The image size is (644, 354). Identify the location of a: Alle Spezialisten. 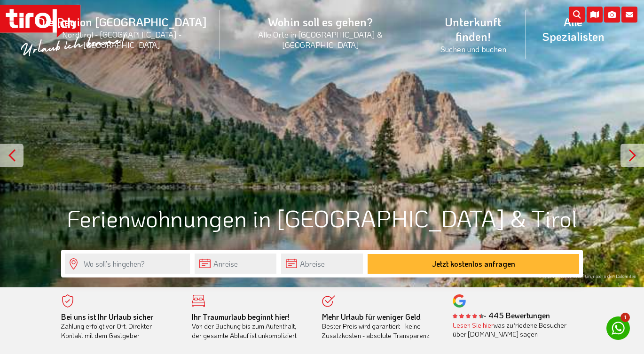
(573, 29).